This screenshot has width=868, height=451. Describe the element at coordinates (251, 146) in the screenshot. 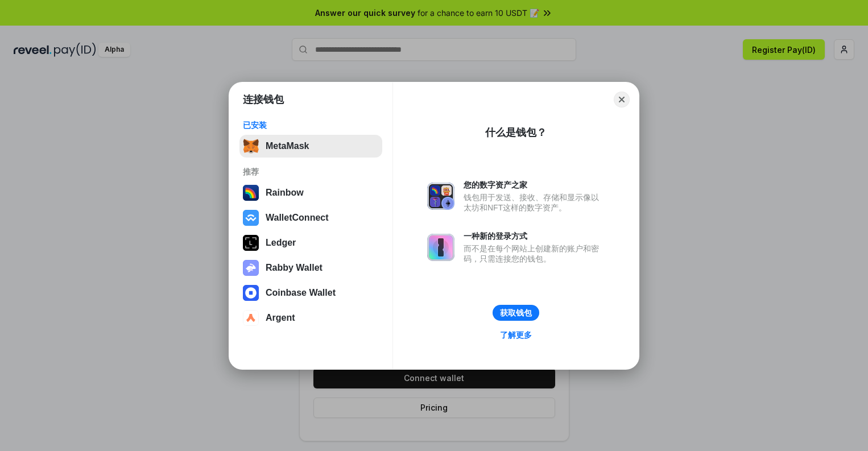

I see `img: svg+xml,%3Csvg%20fill%3D%22none%22%20height%3D%2233%22%20viewBox%3D%220%200%2035%2033%22%20width%...` at that location.